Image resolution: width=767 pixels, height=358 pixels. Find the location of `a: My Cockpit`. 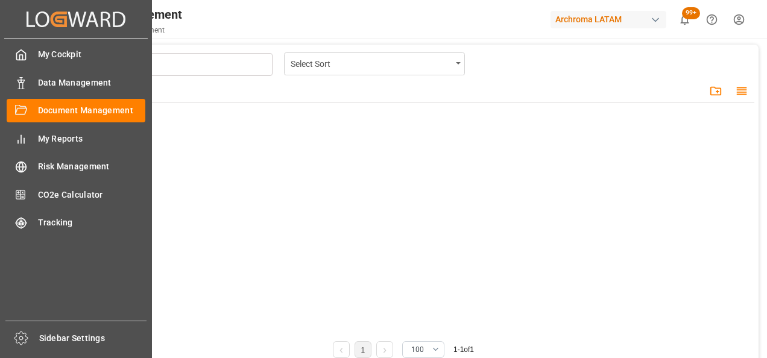

a: My Cockpit is located at coordinates (76, 54).